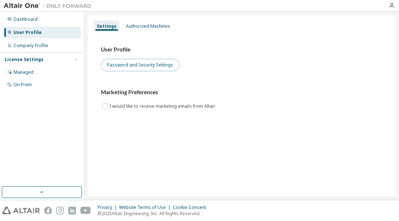 The height and width of the screenshot is (221, 399). What do you see at coordinates (163, 106) in the screenshot?
I see `label: I would like to receive marketing emails from Altair` at bounding box center [163, 106].